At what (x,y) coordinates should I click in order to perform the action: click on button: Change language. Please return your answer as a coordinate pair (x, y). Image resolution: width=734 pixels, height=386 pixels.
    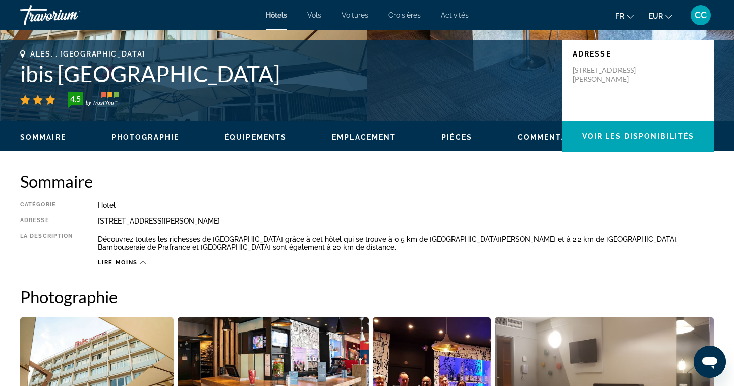
    Looking at the image, I should click on (625, 16).